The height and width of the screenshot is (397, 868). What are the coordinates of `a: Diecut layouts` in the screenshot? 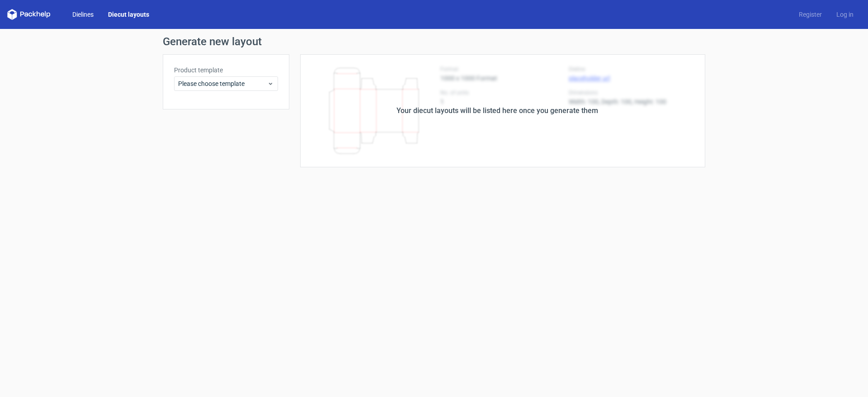 It's located at (129, 15).